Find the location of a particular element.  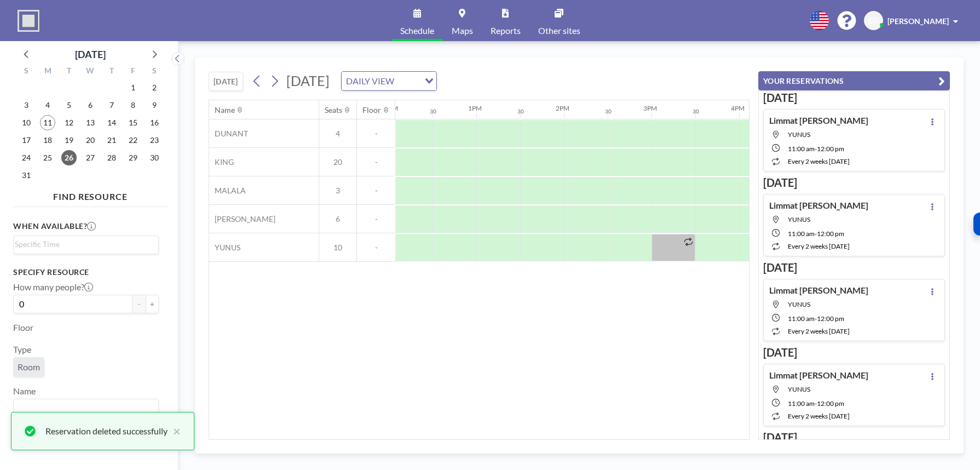

span: Maps is located at coordinates (462, 31).